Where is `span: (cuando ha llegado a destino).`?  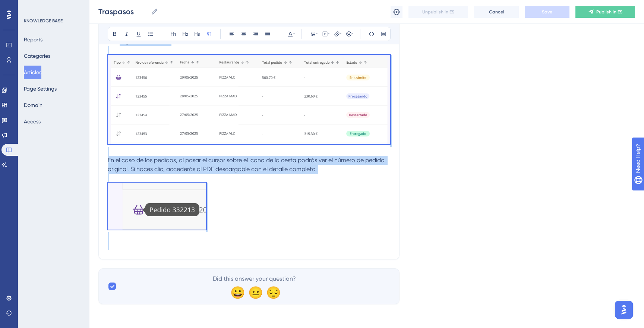
span: (cuando ha llegado a destino). is located at coordinates (245, 37).